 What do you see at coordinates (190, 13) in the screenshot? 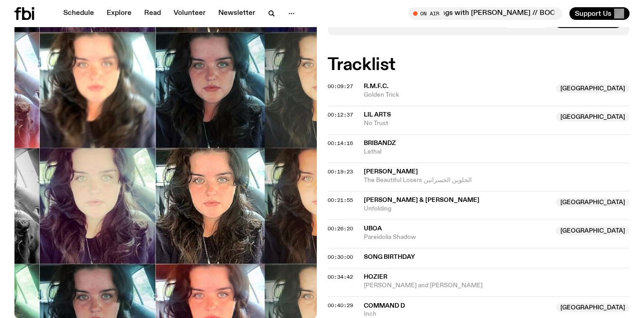
I see `a: Volunteer` at bounding box center [190, 13].